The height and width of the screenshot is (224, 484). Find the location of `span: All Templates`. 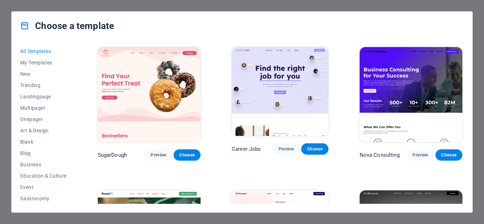

span: All Templates is located at coordinates (43, 51).